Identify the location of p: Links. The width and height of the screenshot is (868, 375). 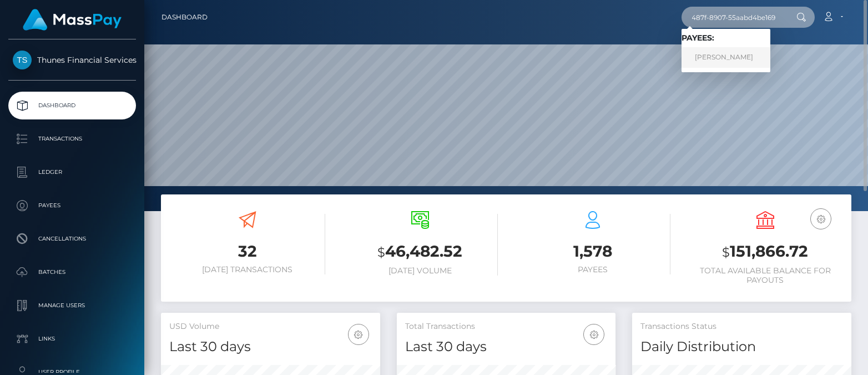
(72, 338).